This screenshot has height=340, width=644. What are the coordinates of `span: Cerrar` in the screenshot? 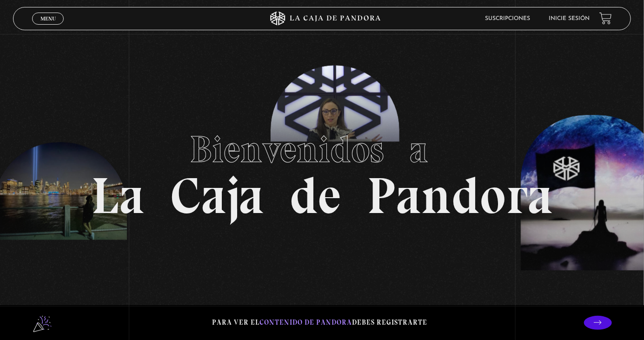 It's located at (48, 27).